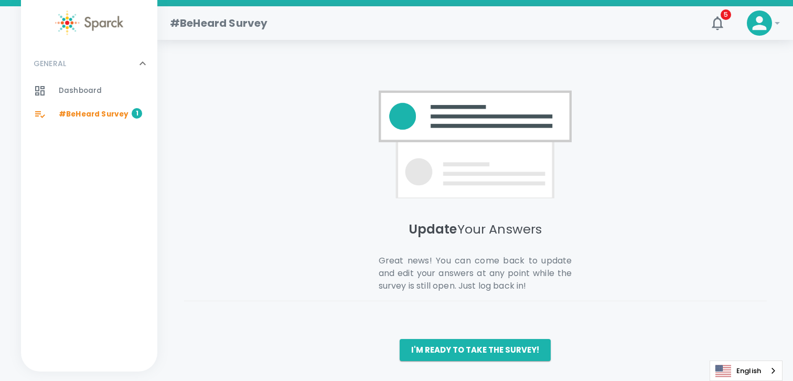 The height and width of the screenshot is (381, 793). I want to click on span: 5, so click(726, 15).